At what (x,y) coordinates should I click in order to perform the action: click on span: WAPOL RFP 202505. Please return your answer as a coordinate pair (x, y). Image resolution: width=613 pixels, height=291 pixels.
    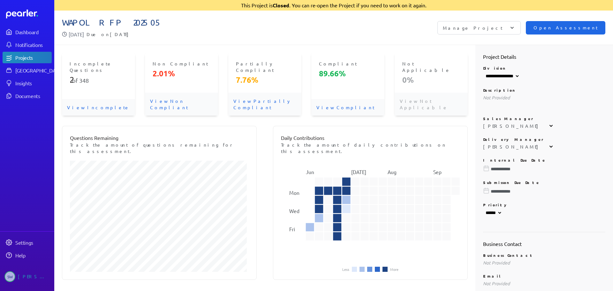
    Looking at the image, I should click on (198, 23).